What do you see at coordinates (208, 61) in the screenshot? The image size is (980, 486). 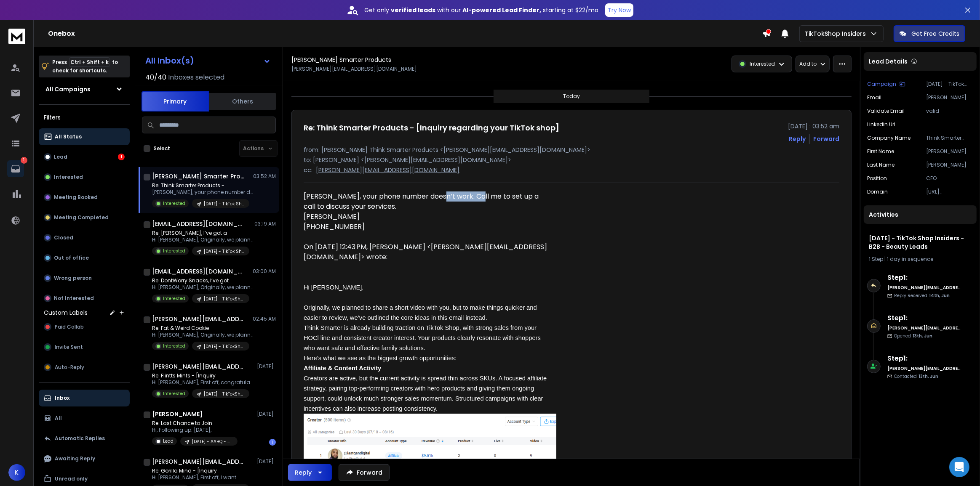 I see `button: All Inbox(s)` at bounding box center [208, 61].